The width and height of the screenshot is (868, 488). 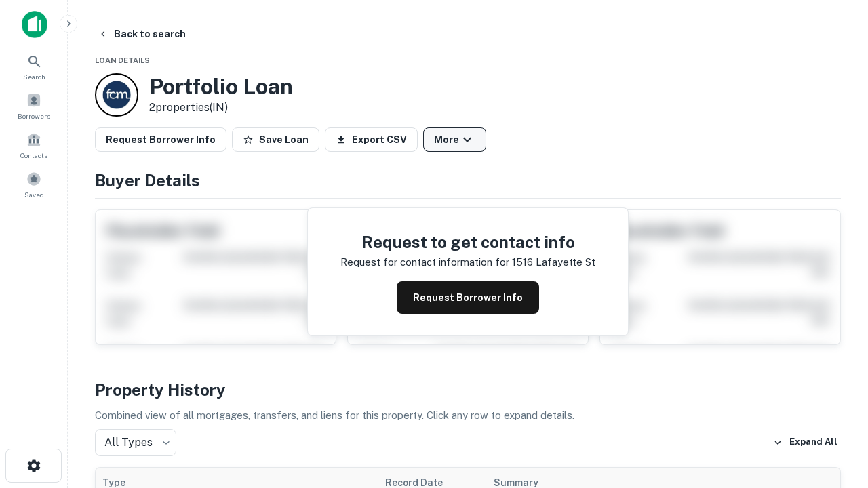 What do you see at coordinates (34, 106) in the screenshot?
I see `a: Borrowers` at bounding box center [34, 106].